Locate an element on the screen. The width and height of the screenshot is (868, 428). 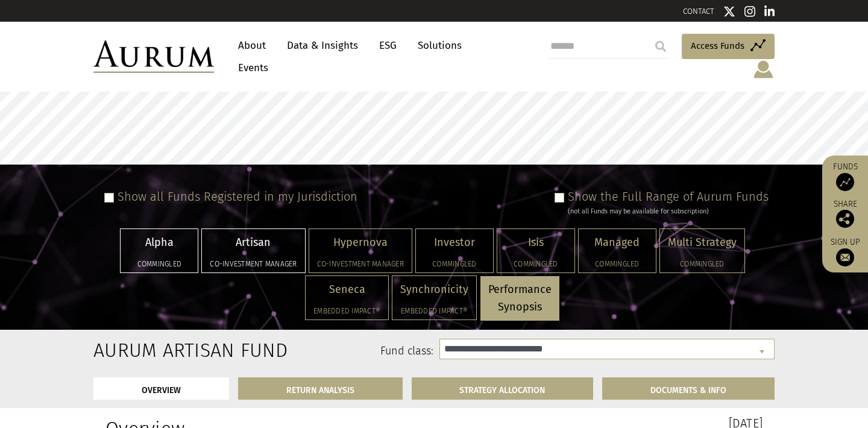
p: Artisan is located at coordinates (253, 243).